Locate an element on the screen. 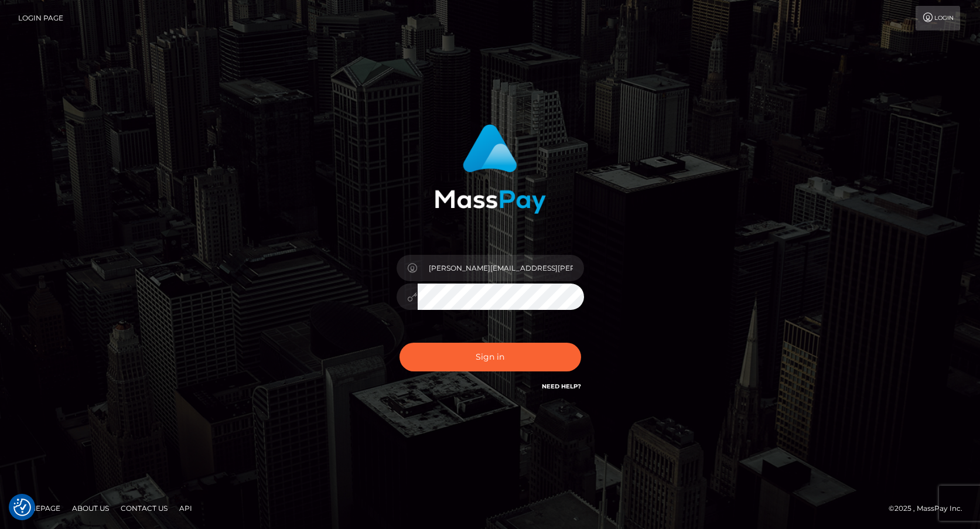  button: Sign in is located at coordinates (490, 356).